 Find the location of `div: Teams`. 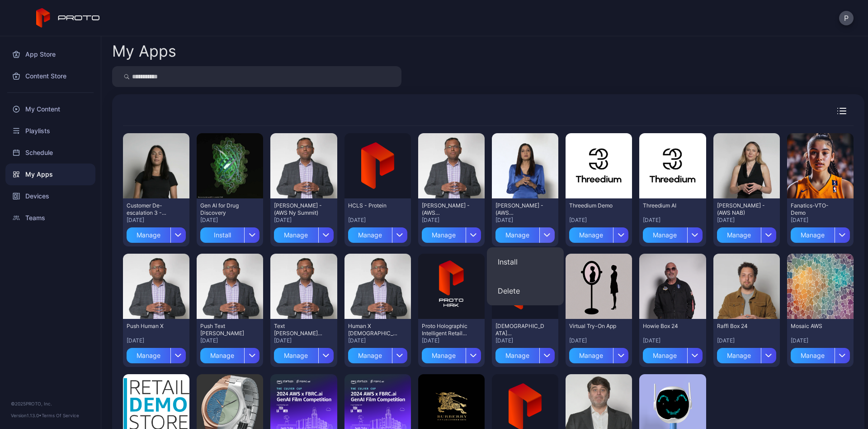

div: Teams is located at coordinates (50, 218).